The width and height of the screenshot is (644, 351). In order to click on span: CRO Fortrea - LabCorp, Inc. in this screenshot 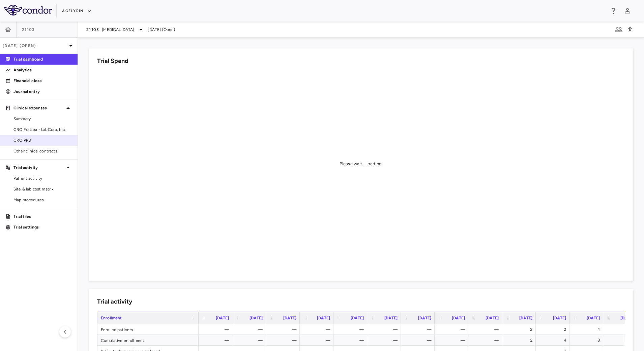, I will do `click(43, 130)`.